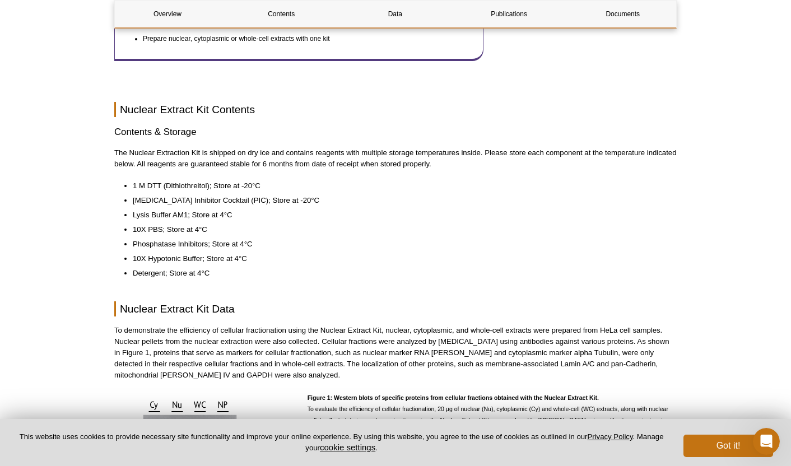  I want to click on a: Documents, so click(623, 14).